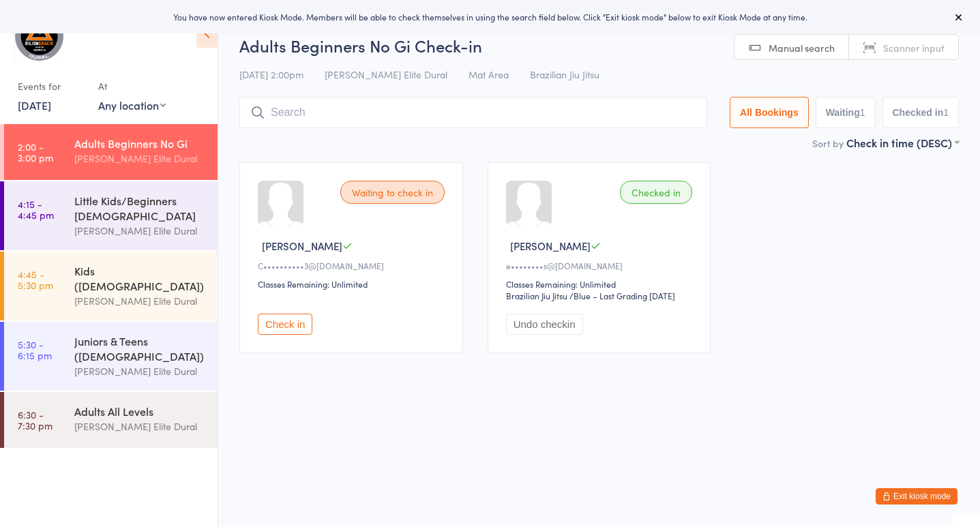 This screenshot has width=980, height=527. Describe the element at coordinates (39, 35) in the screenshot. I see `img: Gracie Elite Jiu Jitsu Dural` at that location.